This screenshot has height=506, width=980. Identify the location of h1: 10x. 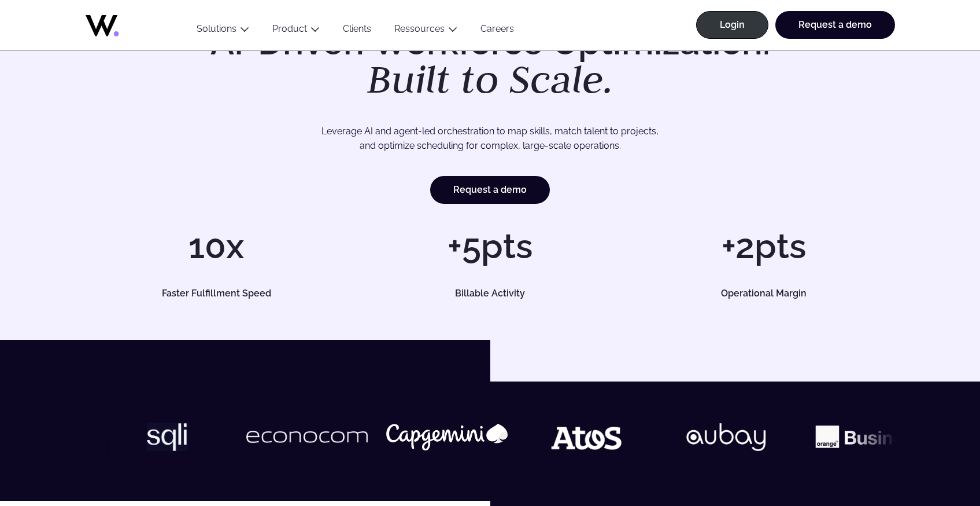
(216, 246).